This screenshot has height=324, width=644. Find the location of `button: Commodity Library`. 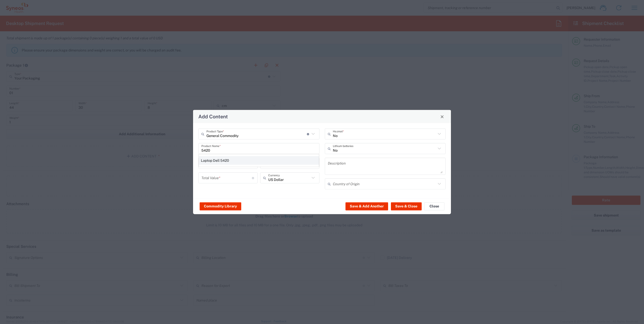

button: Commodity Library is located at coordinates (220, 206).